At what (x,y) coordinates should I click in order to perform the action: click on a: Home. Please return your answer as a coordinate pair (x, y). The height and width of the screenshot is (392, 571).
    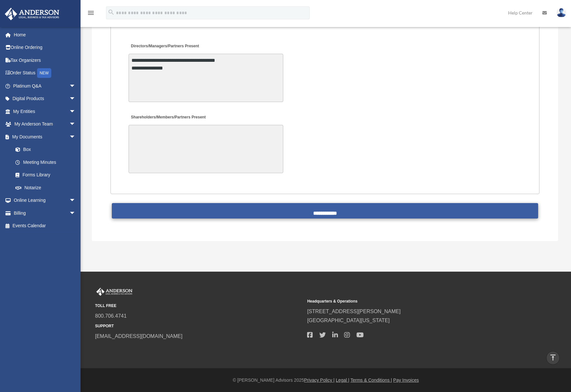
    Looking at the image, I should click on (45, 35).